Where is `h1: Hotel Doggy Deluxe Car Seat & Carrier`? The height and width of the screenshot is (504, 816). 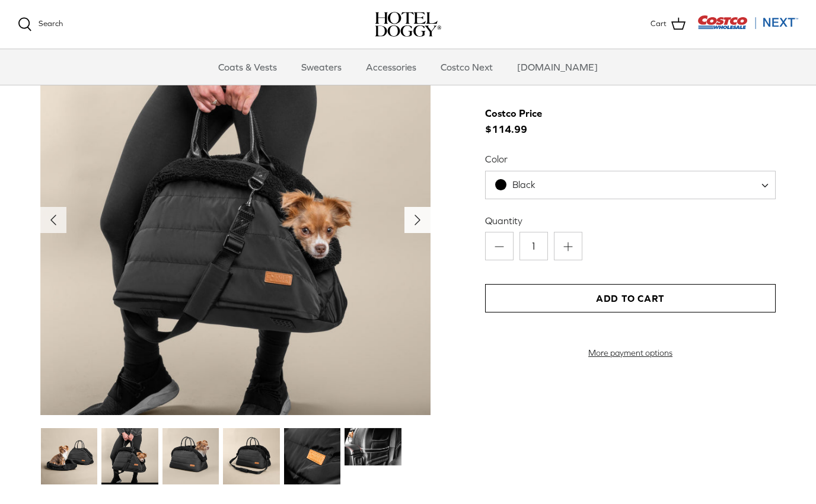
h1: Hotel Doggy Deluxe Car Seat & Carrier is located at coordinates (630, 58).